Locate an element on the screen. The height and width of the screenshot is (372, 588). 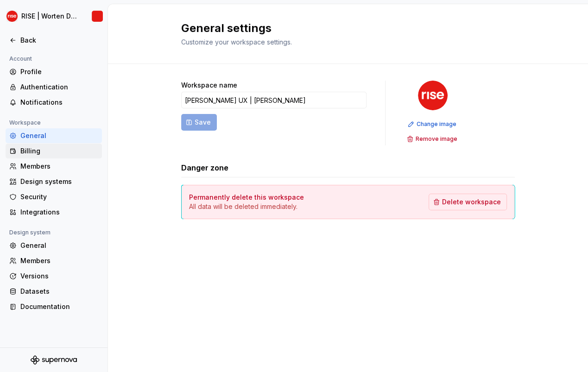
div: Account is located at coordinates (21, 59).